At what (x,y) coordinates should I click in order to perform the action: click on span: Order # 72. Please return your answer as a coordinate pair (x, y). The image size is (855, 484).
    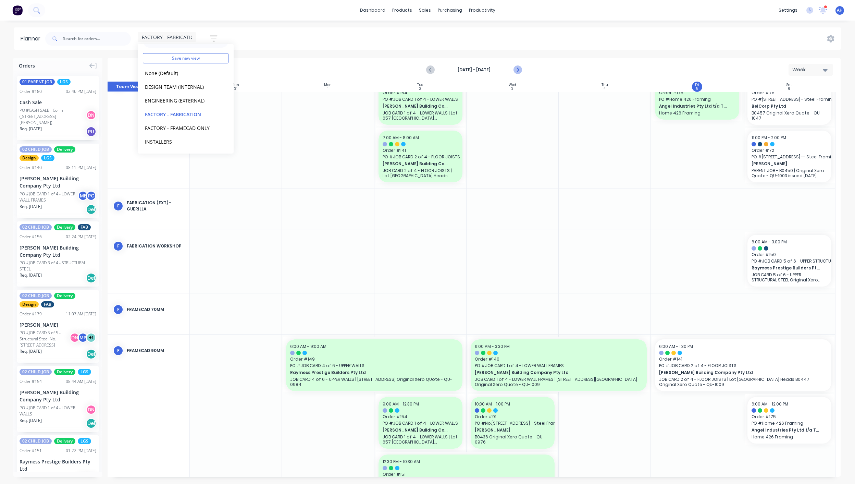
    Looking at the image, I should click on (789, 150).